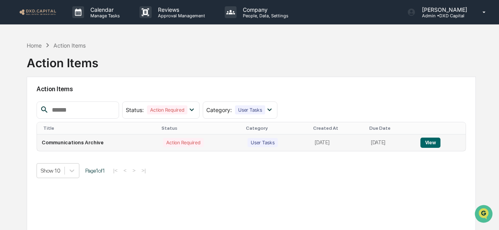 This screenshot has width=499, height=230. I want to click on button: Open customer support, so click(10, 10).